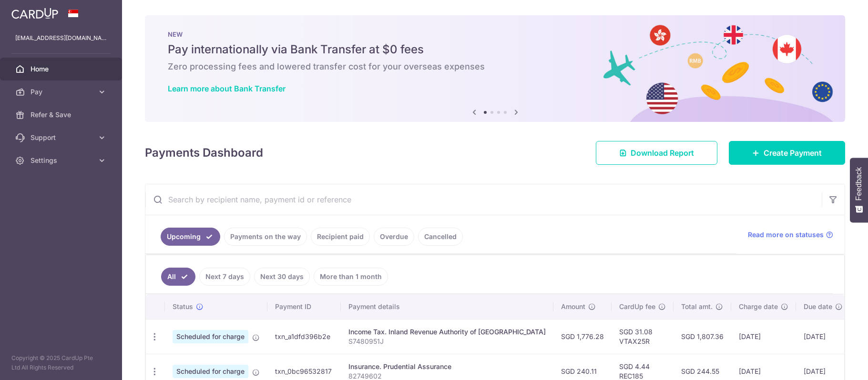 This screenshot has width=868, height=380. Describe the element at coordinates (495, 35) in the screenshot. I see `p: NEW` at that location.